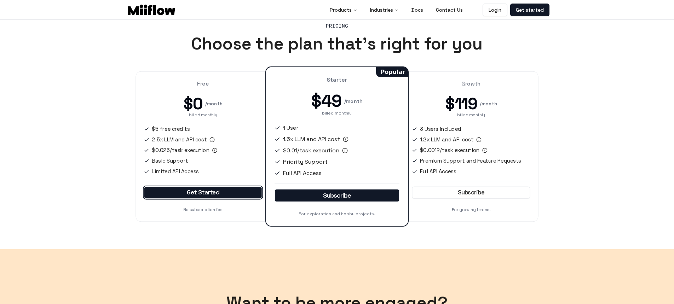  What do you see at coordinates (343, 10) in the screenshot?
I see `button: Products` at bounding box center [343, 10].